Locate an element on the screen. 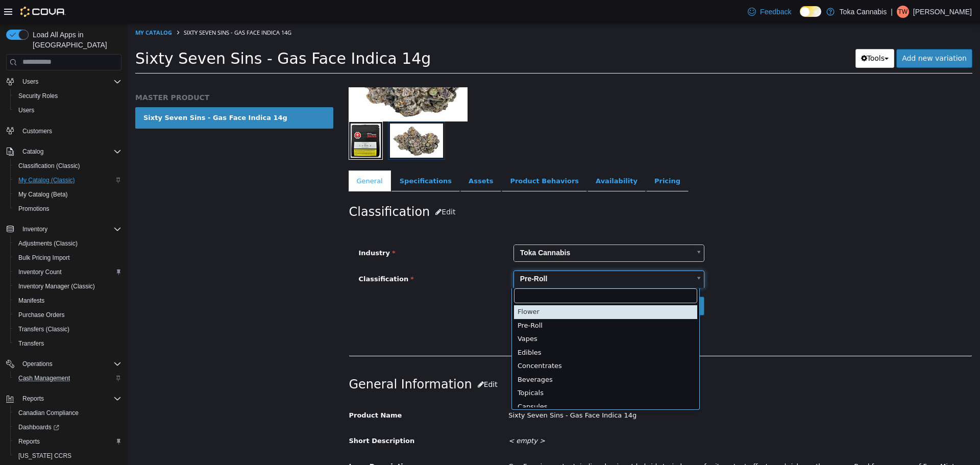 The width and height of the screenshot is (980, 465). a: Canadian Compliance is located at coordinates (49, 413).